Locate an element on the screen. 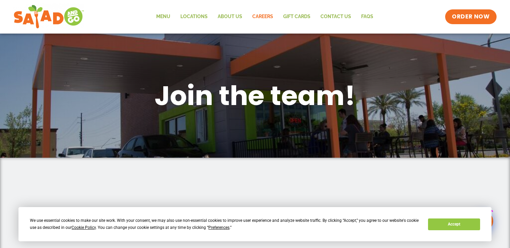 This screenshot has width=510, height=248. div: Cookie Consent Prompt is located at coordinates (255, 225).